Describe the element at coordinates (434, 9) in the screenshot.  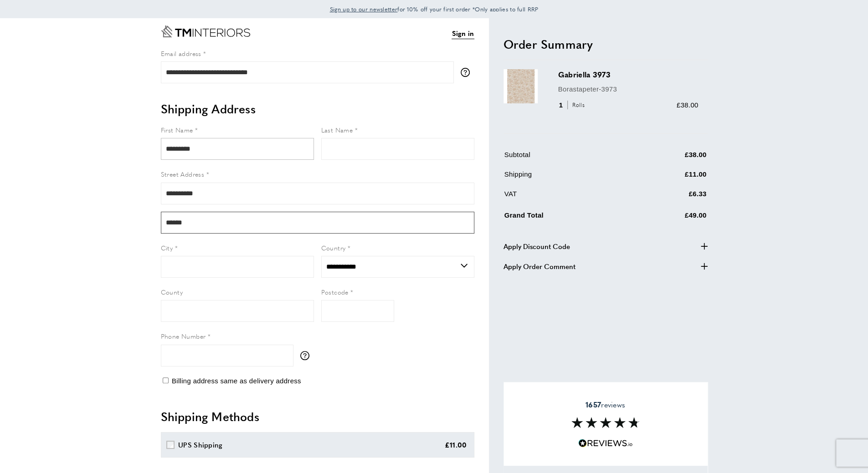
I see `span: for 10% off your first order *Only applies to full RRP` at that location.